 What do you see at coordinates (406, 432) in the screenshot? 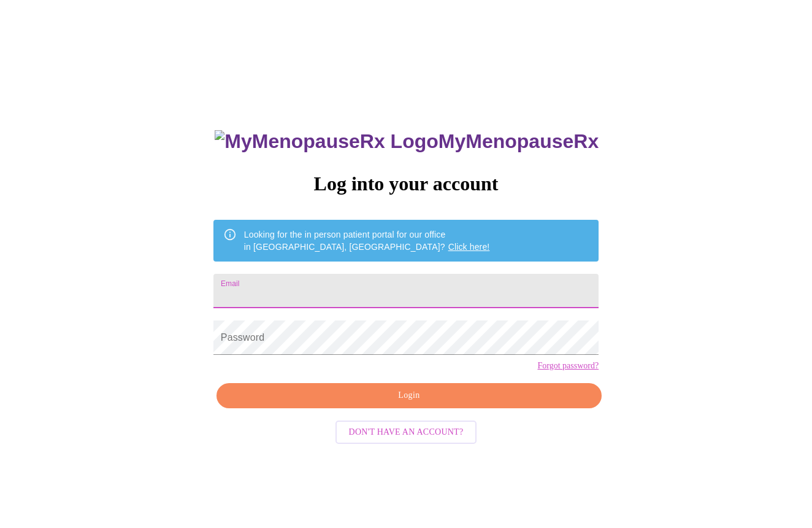
I see `button: Don't have an account?` at bounding box center [406, 432].